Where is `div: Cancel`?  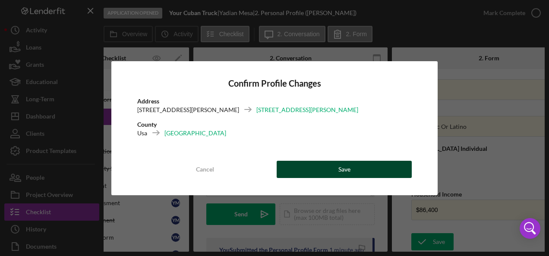
div: Cancel is located at coordinates (205, 170).